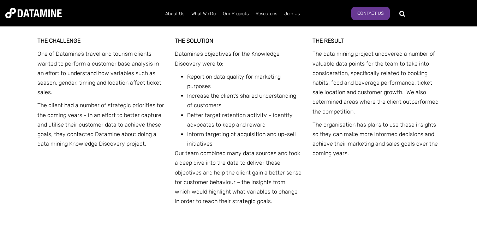 The height and width of the screenshot is (226, 477). What do you see at coordinates (59, 41) in the screenshot?
I see `strong: THE CHALLENGE` at bounding box center [59, 41].